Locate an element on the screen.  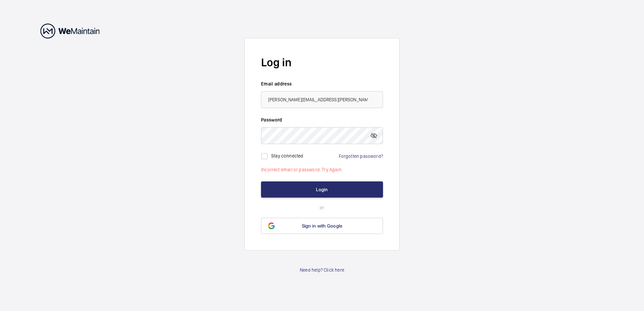
p: Incorrect email or password. Try Again. is located at coordinates (322, 170).